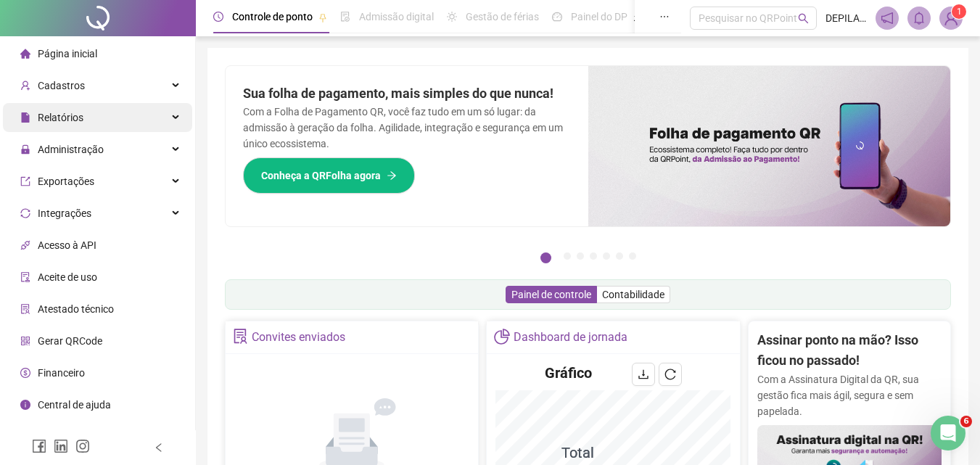  I want to click on span: ellipsis, so click(665, 17).